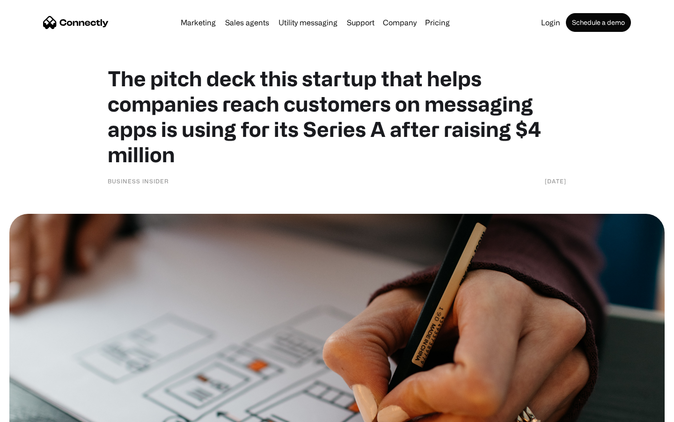  Describe the element at coordinates (247, 22) in the screenshot. I see `a: Sales agents` at that location.